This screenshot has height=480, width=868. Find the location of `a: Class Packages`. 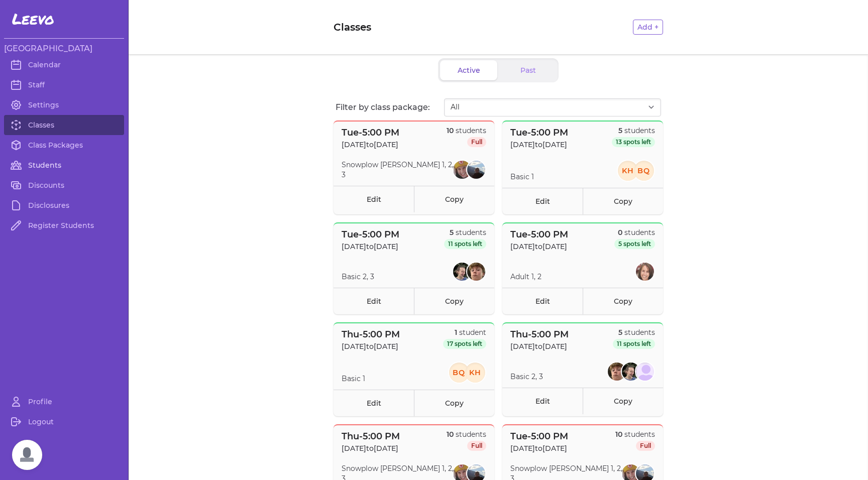

a: Class Packages is located at coordinates (64, 145).